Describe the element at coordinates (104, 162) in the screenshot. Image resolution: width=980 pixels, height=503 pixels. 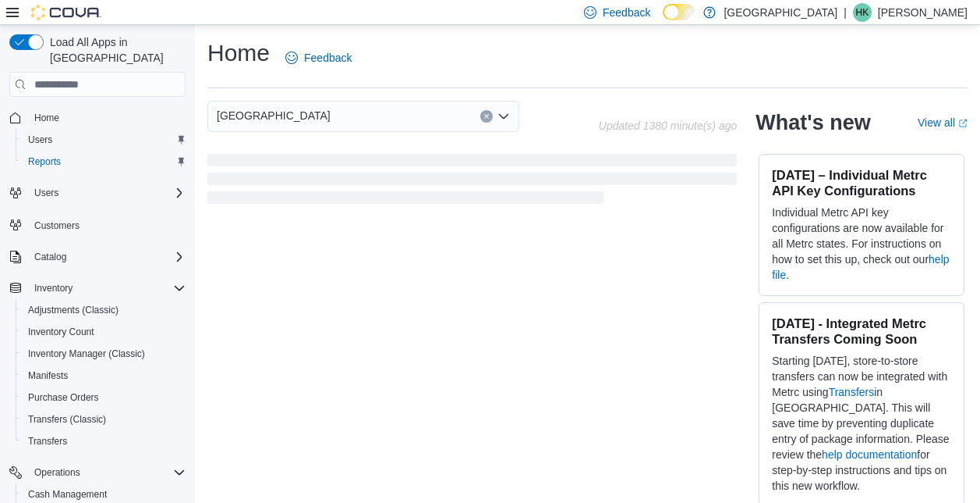
I see `button: Reports` at that location.